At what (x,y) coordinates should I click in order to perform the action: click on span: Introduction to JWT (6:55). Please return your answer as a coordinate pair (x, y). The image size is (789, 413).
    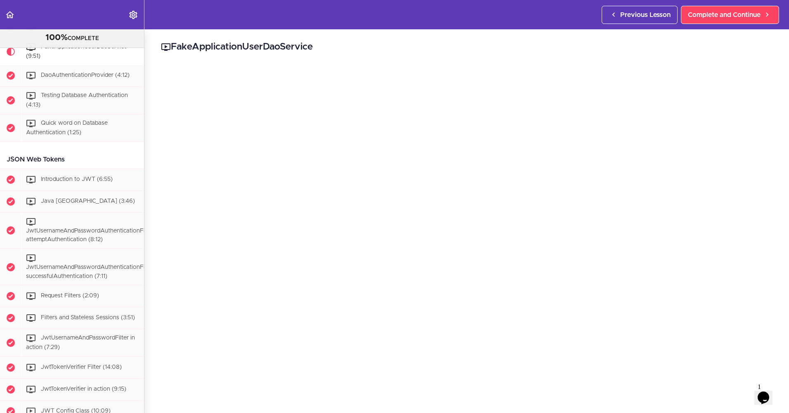
    Looking at the image, I should click on (77, 179).